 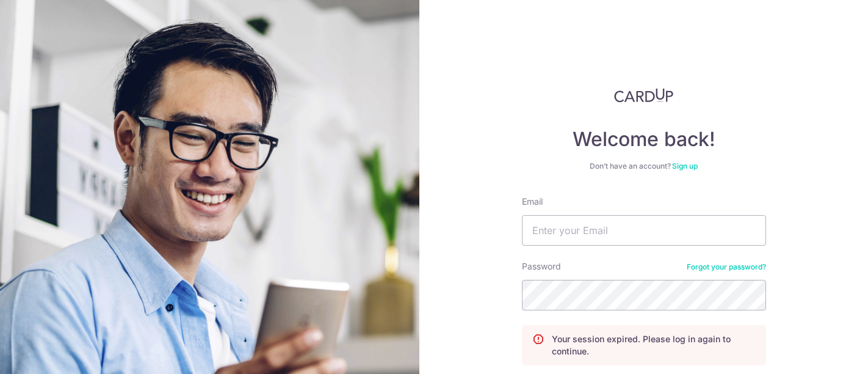 What do you see at coordinates (644, 166) in the screenshot?
I see `div: Don’t have an account?` at bounding box center [644, 166].